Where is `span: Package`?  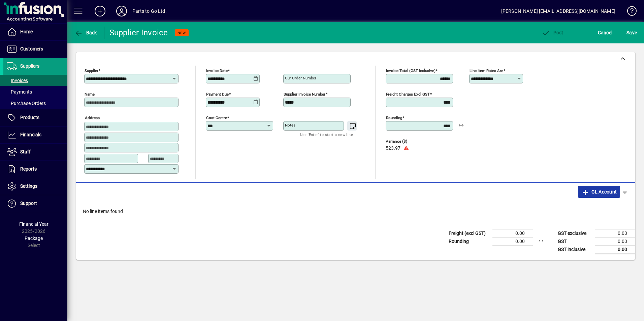
span: Package is located at coordinates (34, 238).